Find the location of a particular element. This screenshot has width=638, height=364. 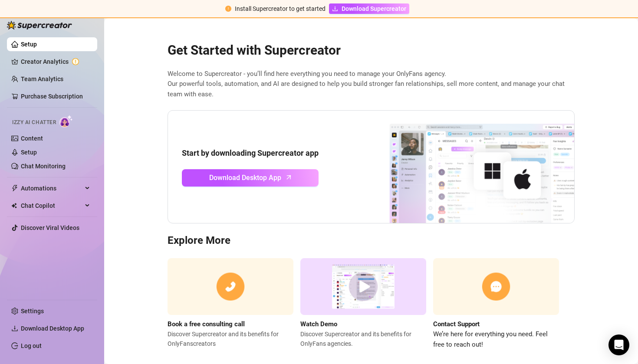

a: Team Analytics is located at coordinates (42, 79).